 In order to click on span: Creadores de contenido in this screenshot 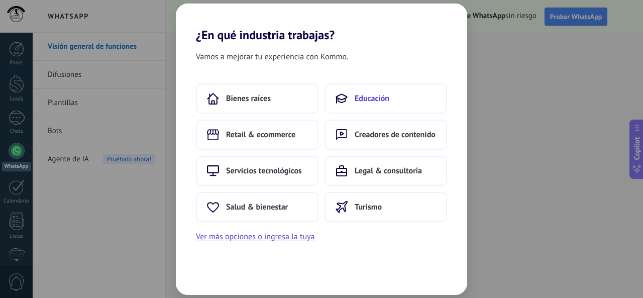, I will do `click(395, 135)`.